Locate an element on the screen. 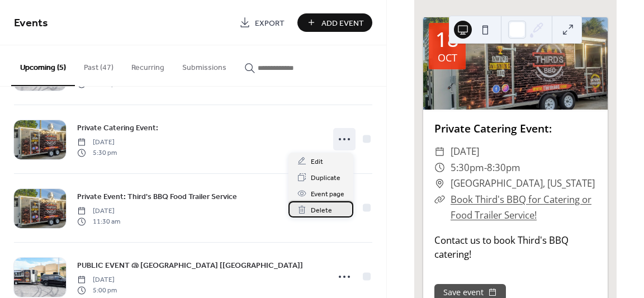  span: 5:00 pm is located at coordinates (97, 290).